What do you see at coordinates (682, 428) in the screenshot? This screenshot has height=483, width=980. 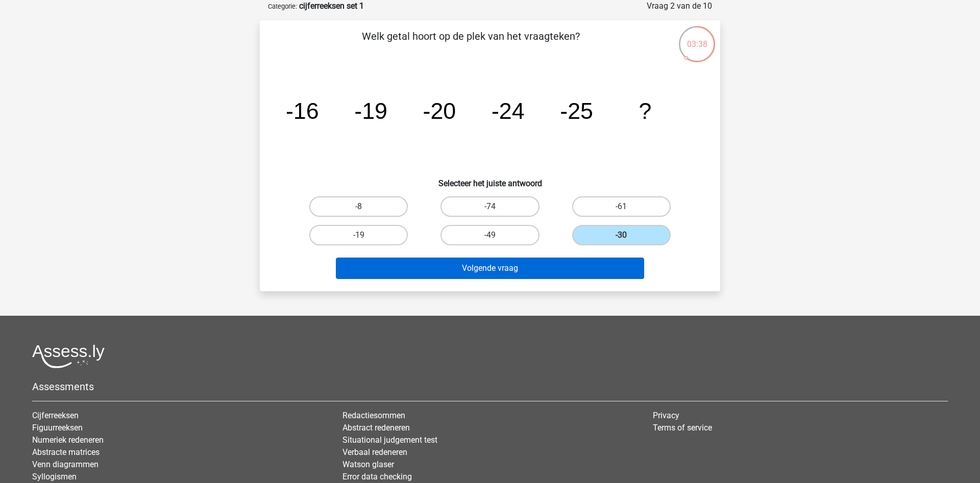 I see `a: Terms of service` at bounding box center [682, 428].